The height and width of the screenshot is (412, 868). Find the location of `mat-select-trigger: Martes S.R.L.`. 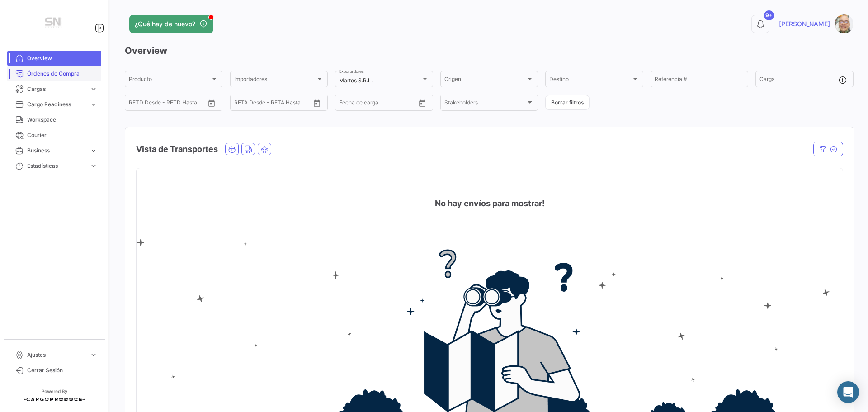

mat-select-trigger: Martes S.R.L. is located at coordinates (356, 80).